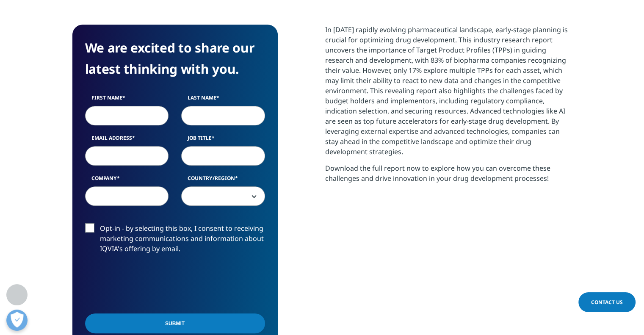 The image size is (644, 335). What do you see at coordinates (127, 100) in the screenshot?
I see `label: First Name` at bounding box center [127, 100].